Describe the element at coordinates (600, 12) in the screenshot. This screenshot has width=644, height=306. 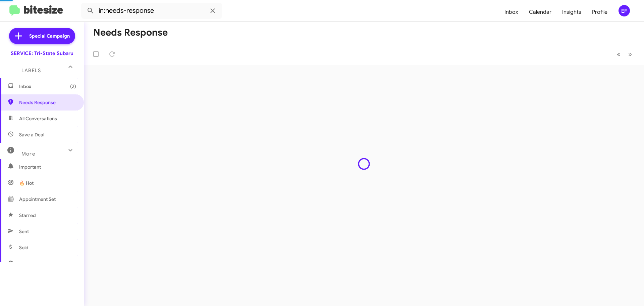
I see `a: Profile` at that location.